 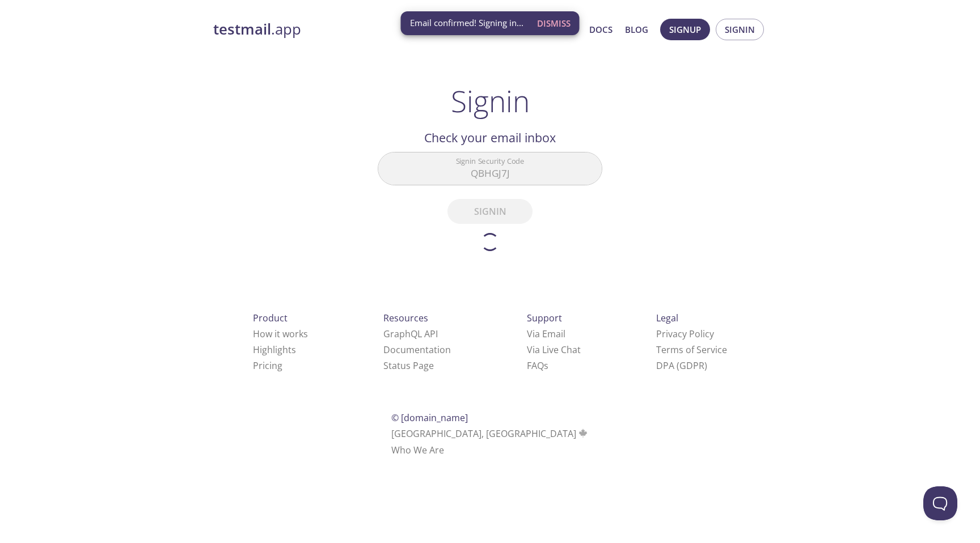 I want to click on span: Signin, so click(x=740, y=30).